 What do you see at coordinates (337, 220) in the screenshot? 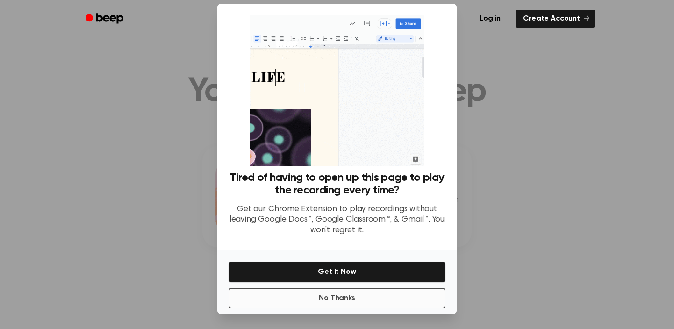
I see `p: Get our Chrome Extension to play recordings without leaving Google Docs™, Google Classroom™, & Gm...` at bounding box center [337, 220].